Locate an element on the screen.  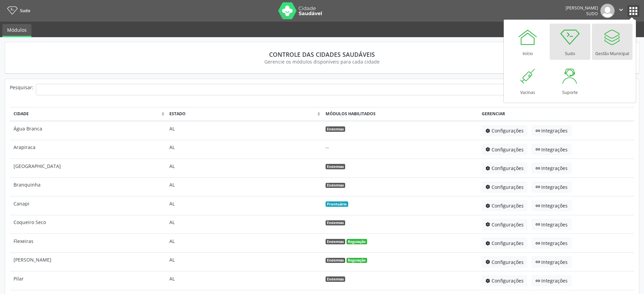
td: Flexeiras is located at coordinates (88, 243).